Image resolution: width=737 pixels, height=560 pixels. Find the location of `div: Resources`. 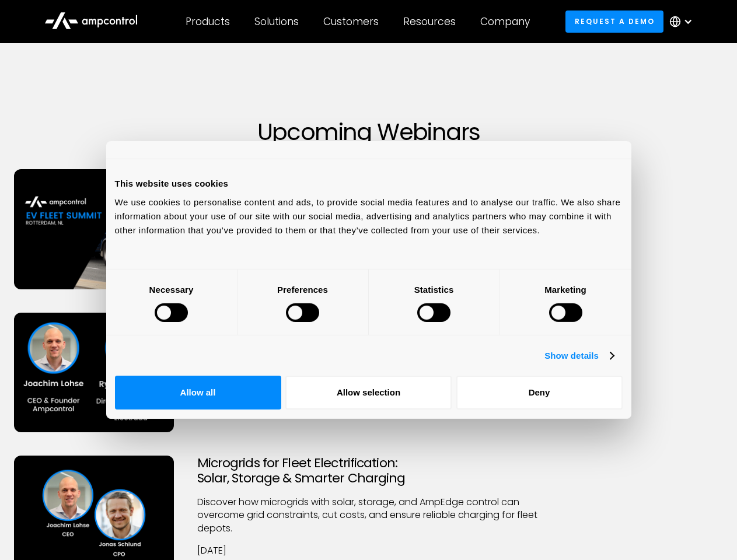

div: Resources is located at coordinates (430, 21).